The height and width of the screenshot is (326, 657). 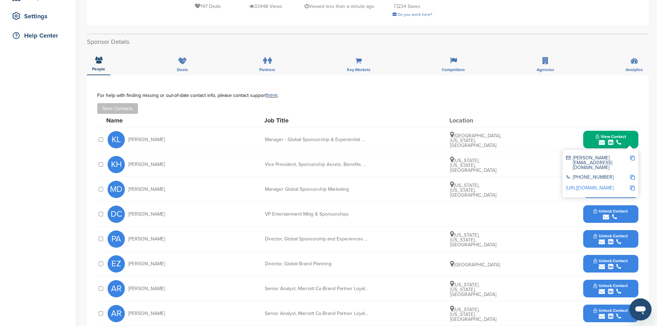 I want to click on div: Vice President, Sponsorship Assets, Benefits & Operations, so click(x=317, y=165).